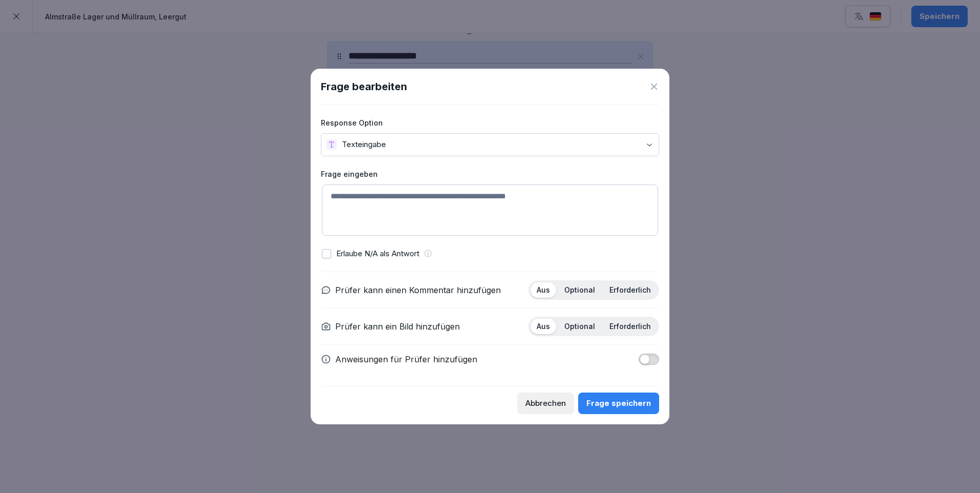 This screenshot has width=980, height=493. What do you see at coordinates (378, 253) in the screenshot?
I see `p: Erlaube N/A als Antwort` at bounding box center [378, 253].